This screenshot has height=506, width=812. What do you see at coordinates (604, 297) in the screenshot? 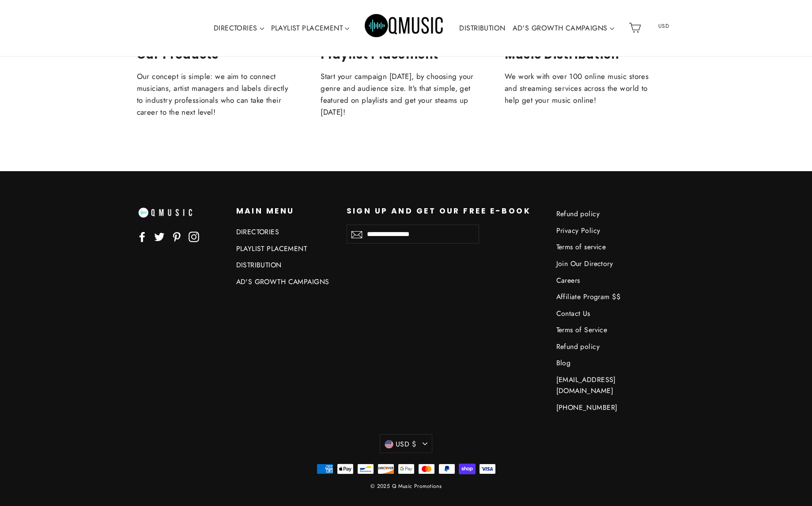
I see `a: Affiliate Program $$` at bounding box center [604, 297].